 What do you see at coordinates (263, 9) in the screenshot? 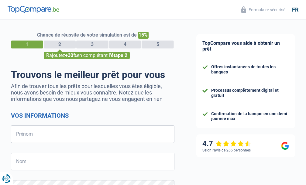
I see `button: Formulaire sécurisé` at bounding box center [263, 9].